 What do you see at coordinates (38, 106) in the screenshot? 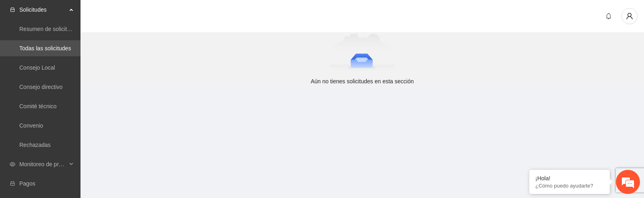
I see `a: Comité técnico` at bounding box center [38, 106].